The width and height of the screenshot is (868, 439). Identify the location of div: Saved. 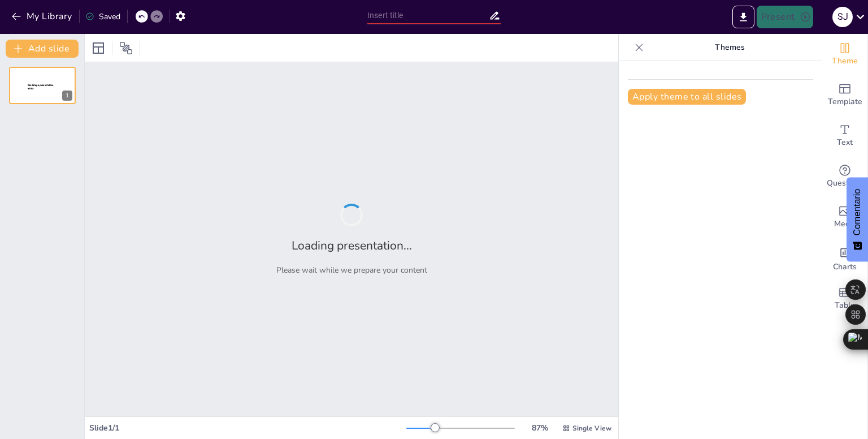
(103, 17).